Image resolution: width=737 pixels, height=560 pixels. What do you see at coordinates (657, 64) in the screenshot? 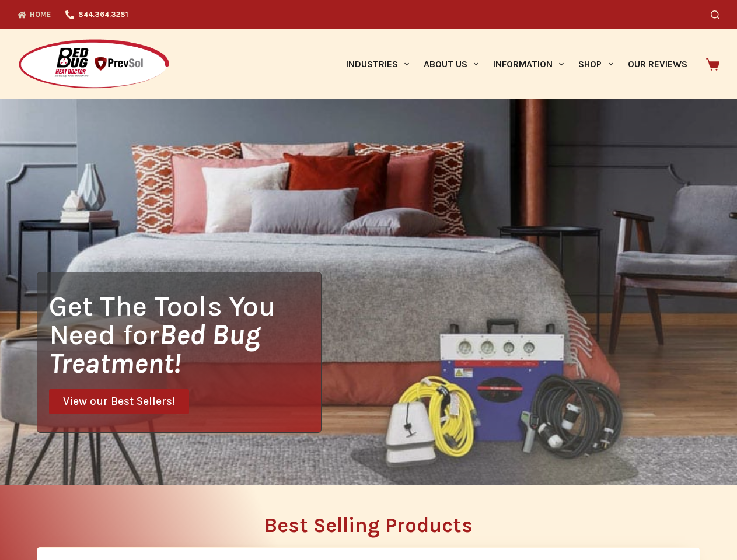
I see `a: Our Reviews` at bounding box center [657, 64].